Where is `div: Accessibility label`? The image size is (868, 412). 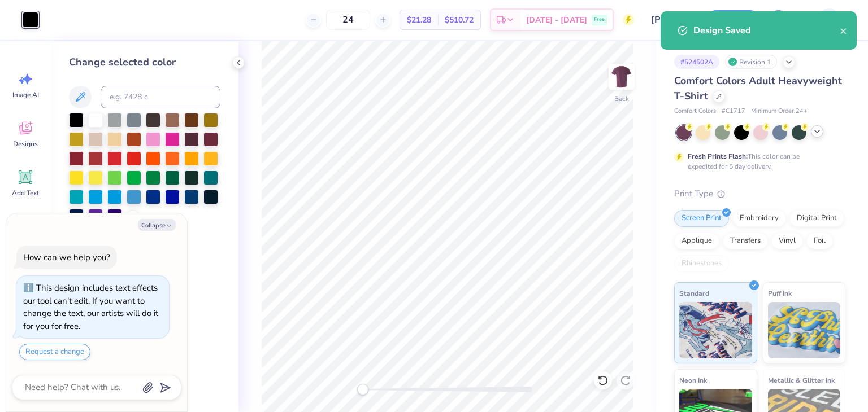
div: Accessibility label is located at coordinates (362, 389).